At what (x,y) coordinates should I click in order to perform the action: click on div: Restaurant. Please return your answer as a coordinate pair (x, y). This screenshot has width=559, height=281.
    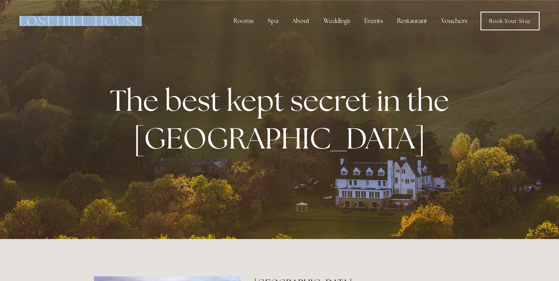
    Looking at the image, I should click on (412, 21).